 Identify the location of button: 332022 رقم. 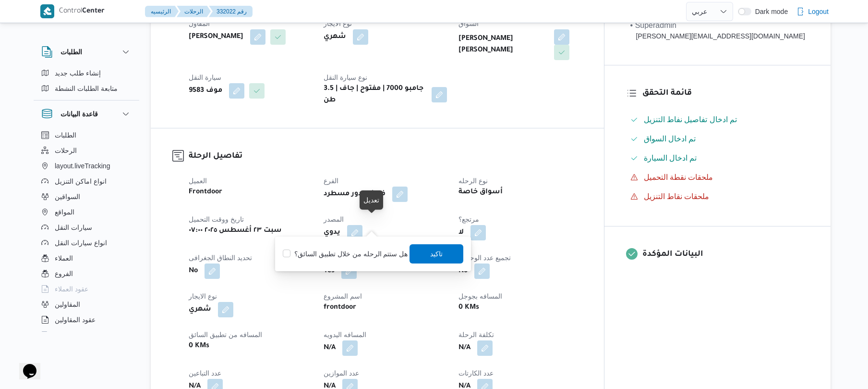
(231, 11).